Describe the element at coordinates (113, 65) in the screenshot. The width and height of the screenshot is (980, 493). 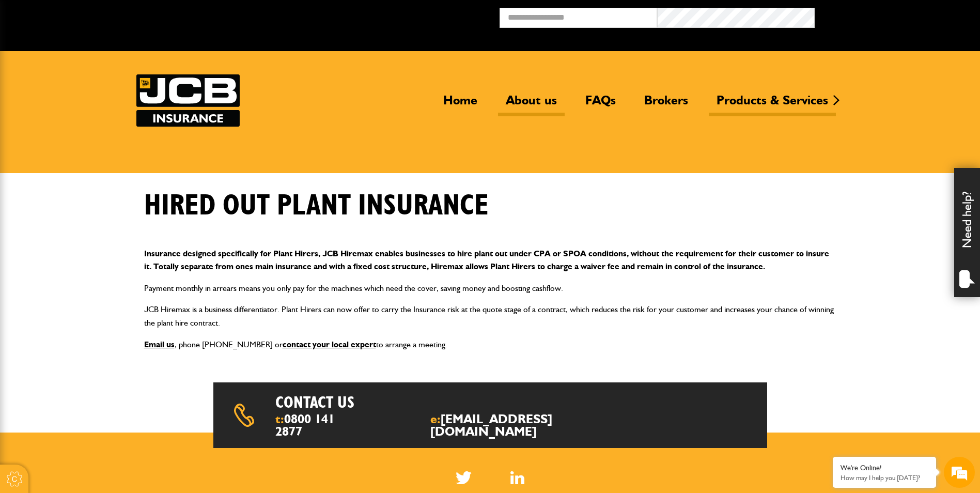
I see `div: Chat with us now` at that location.